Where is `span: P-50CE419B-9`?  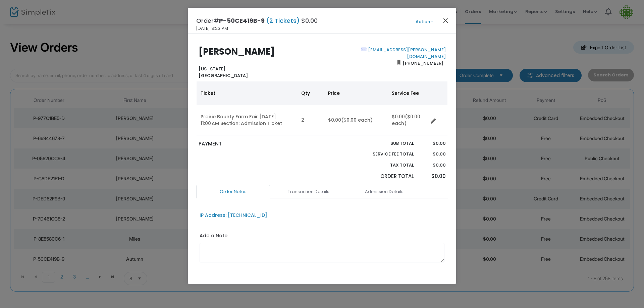
span: P-50CE419B-9 is located at coordinates (242, 21).